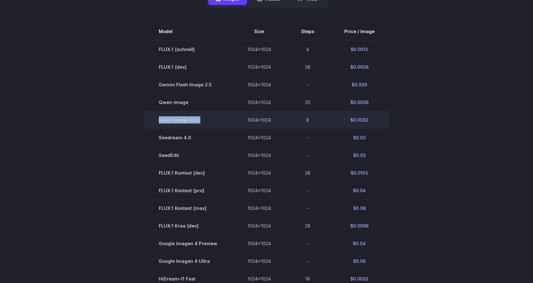 Image resolution: width=533 pixels, height=283 pixels. What do you see at coordinates (188, 32) in the screenshot?
I see `th: Model` at bounding box center [188, 32].